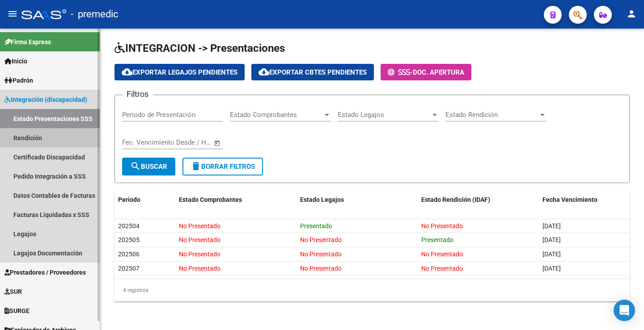  Describe the element at coordinates (129, 200) in the screenshot. I see `span: Periodo` at that location.